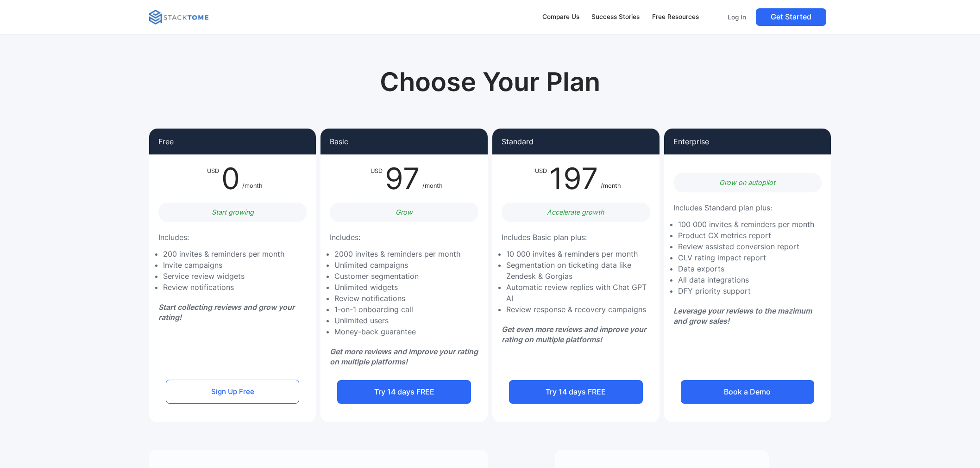  What do you see at coordinates (790, 17) in the screenshot?
I see `a: Get Started` at bounding box center [790, 17].